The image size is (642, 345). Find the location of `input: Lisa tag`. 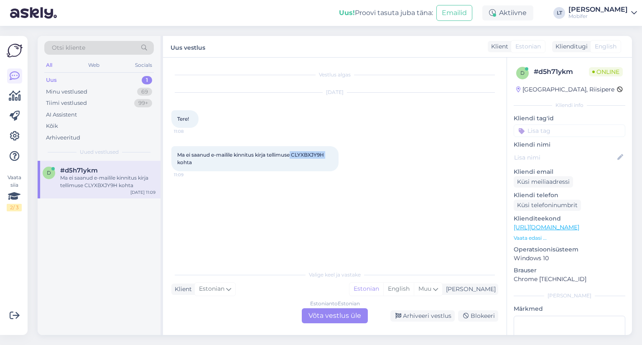

input: Lisa tag is located at coordinates (569, 131).